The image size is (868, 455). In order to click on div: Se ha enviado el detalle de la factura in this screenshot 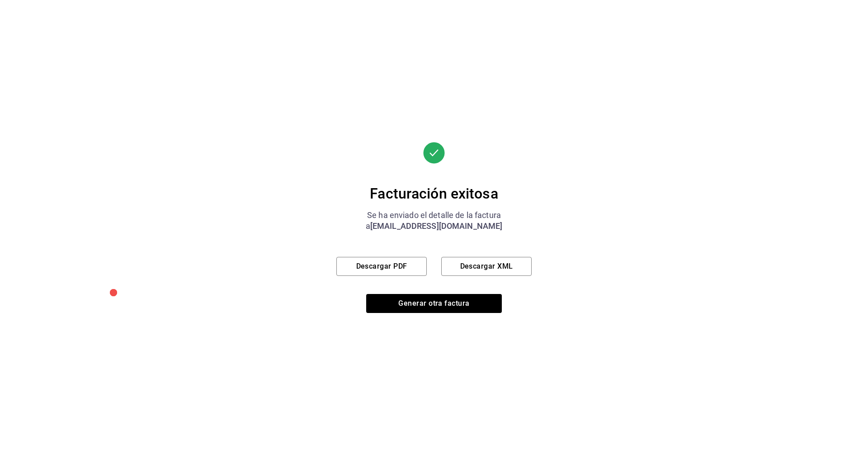, I will do `click(434, 215)`.